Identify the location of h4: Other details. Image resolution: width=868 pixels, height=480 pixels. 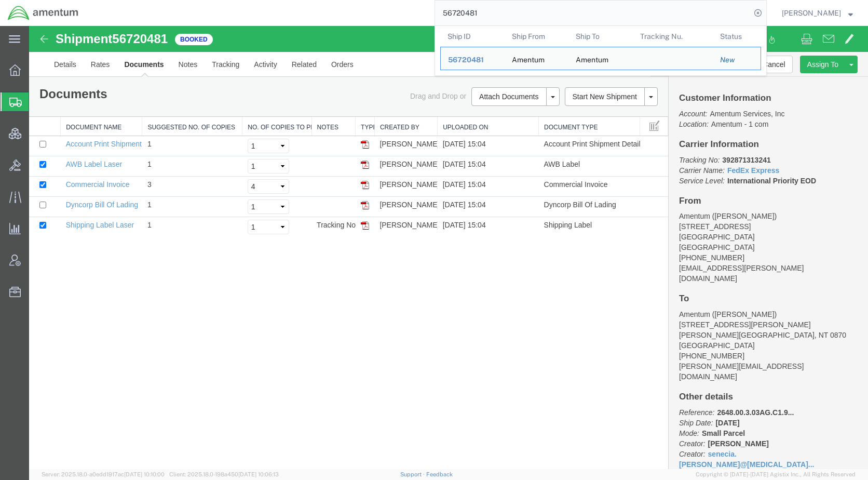
(740, 371).